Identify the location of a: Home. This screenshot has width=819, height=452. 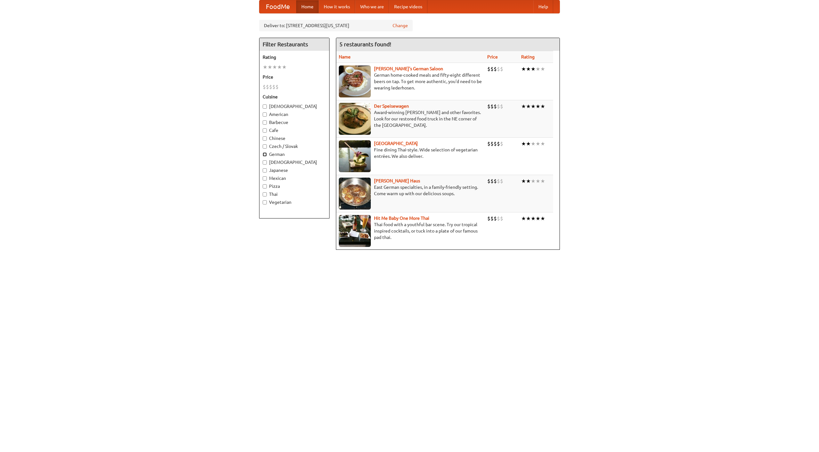
(307, 7).